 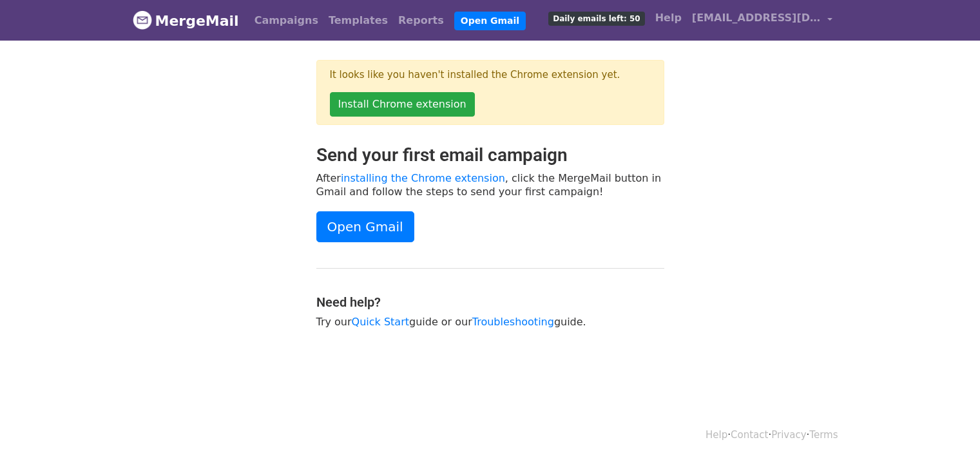 I want to click on a: installing the Chrome extension, so click(x=422, y=178).